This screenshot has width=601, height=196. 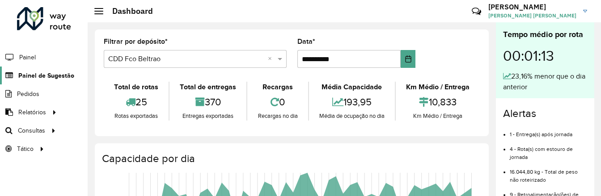 What do you see at coordinates (277, 87) in the screenshot?
I see `div: Recargas` at bounding box center [277, 87].